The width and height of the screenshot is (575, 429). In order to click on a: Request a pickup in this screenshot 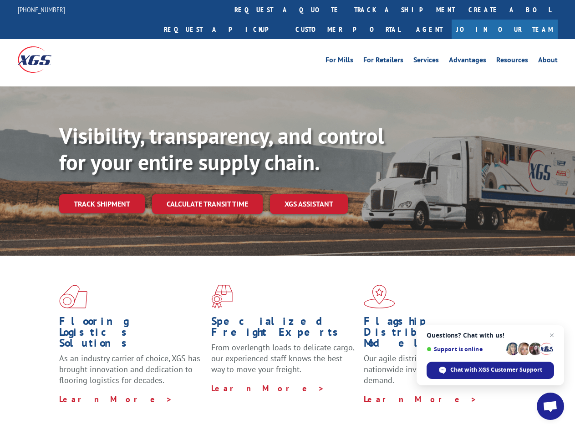, I will do `click(223, 29)`.